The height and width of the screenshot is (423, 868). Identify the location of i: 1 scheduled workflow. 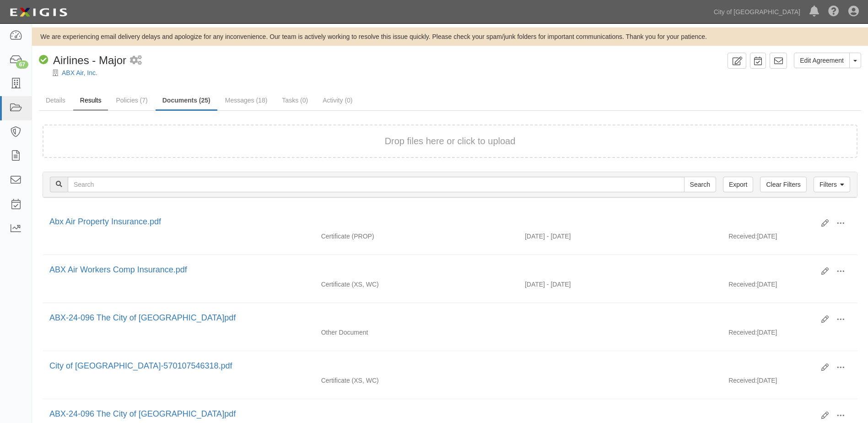
(136, 60).